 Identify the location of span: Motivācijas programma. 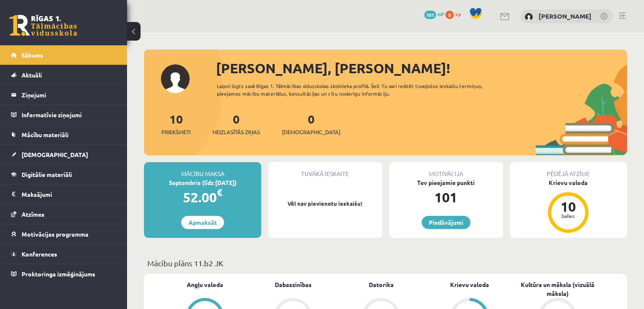
(55, 234).